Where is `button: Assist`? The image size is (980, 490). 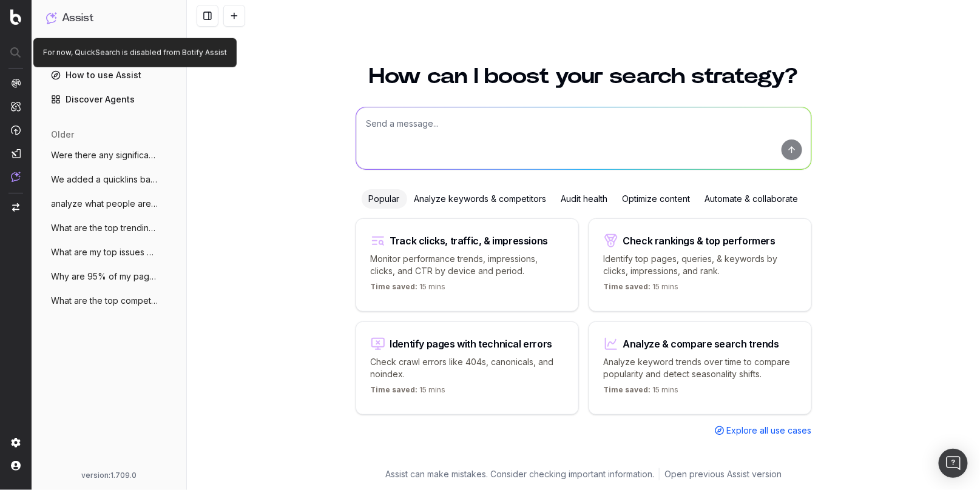
button: Assist is located at coordinates (109, 18).